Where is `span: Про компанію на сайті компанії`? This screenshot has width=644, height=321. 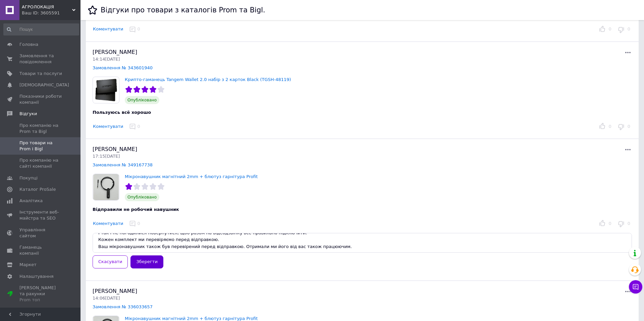
span: Про компанію на сайті компанії is located at coordinates (40, 164).